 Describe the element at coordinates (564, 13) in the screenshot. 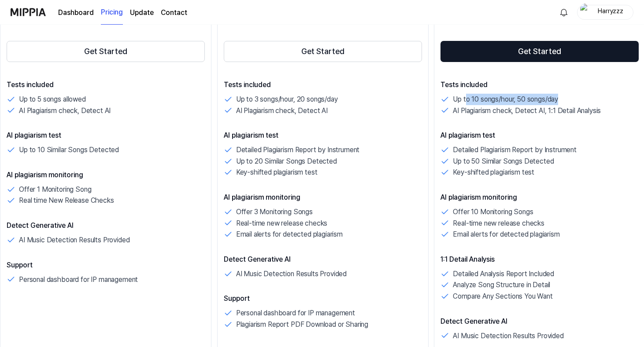

I see `img: 알림` at that location.